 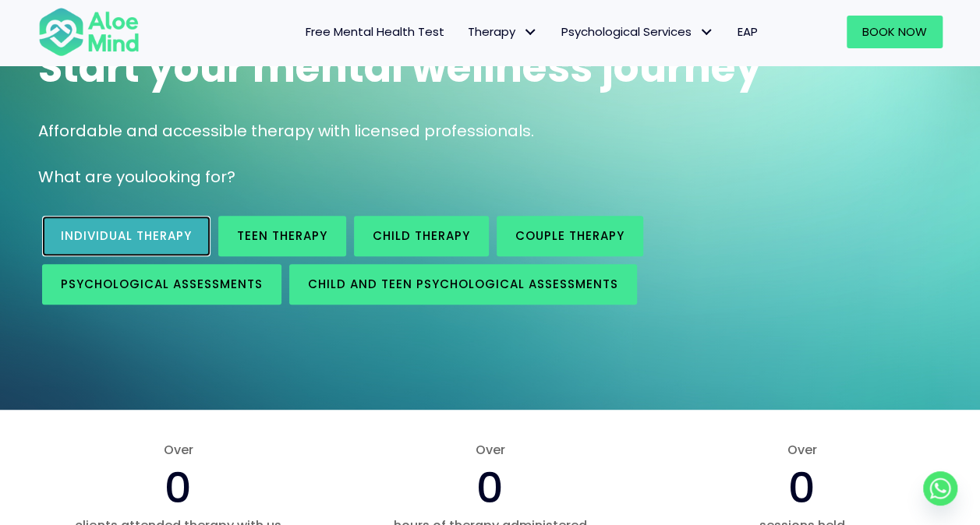 What do you see at coordinates (91, 177) in the screenshot?
I see `span: What are you` at bounding box center [91, 177].